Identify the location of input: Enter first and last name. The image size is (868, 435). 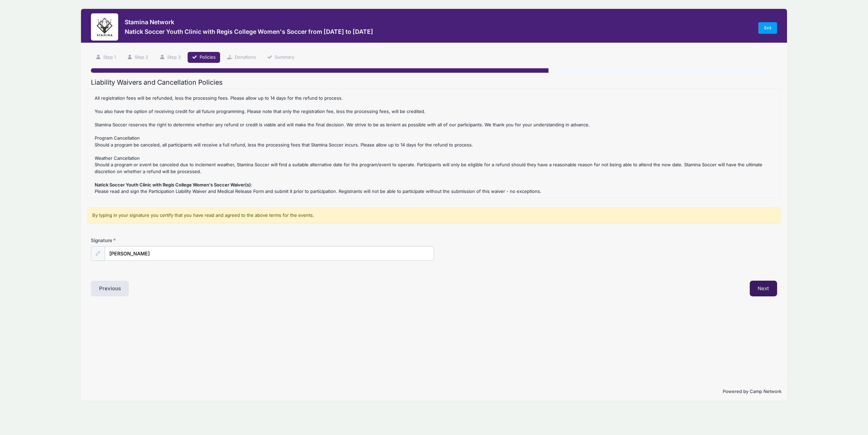
(269, 253).